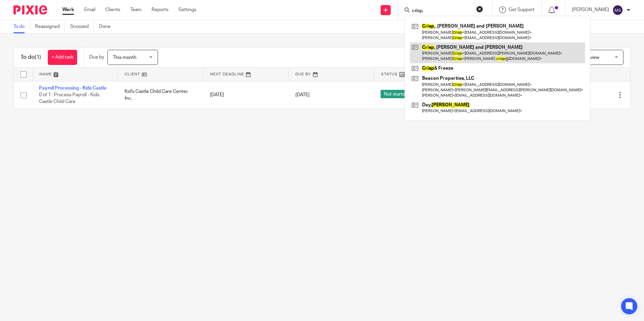 The image size is (644, 321). I want to click on span: This month, so click(125, 58).